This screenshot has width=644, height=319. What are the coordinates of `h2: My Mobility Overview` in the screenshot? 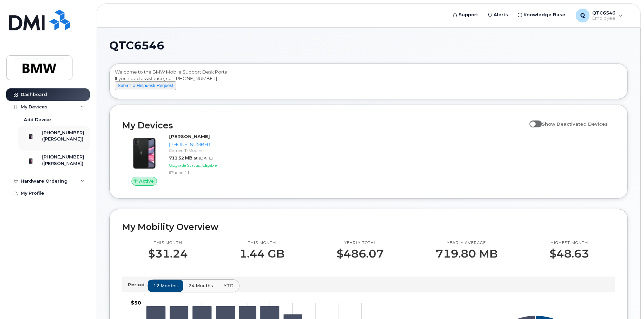 It's located at (368, 227).